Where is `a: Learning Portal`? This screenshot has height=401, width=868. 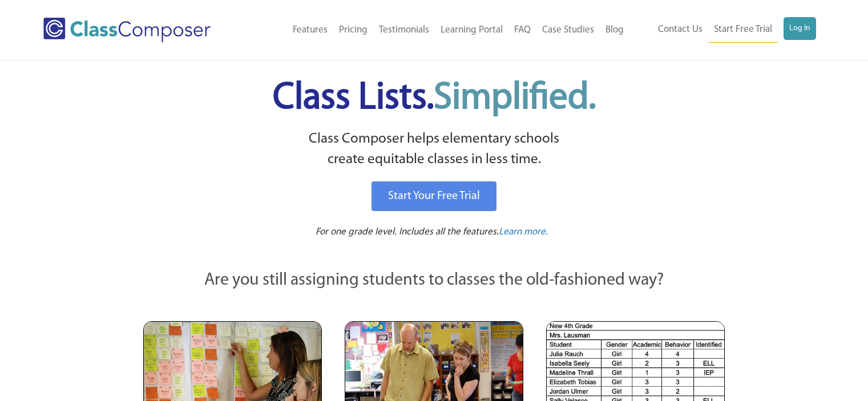
a: Learning Portal is located at coordinates (472, 30).